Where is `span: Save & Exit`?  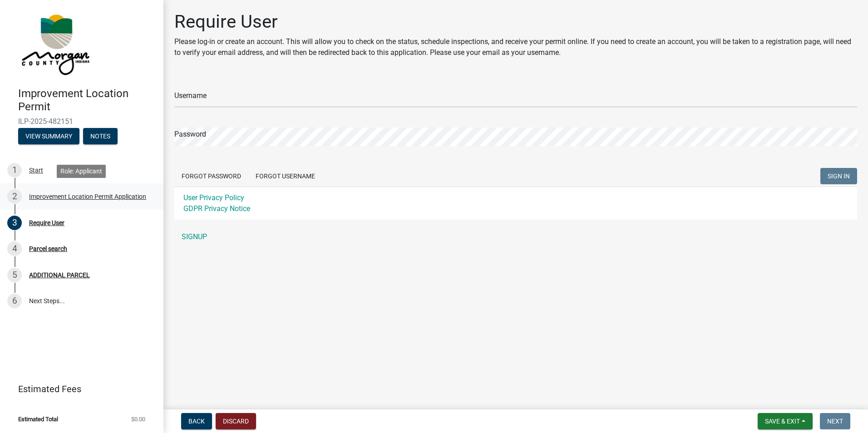
span: Save & Exit is located at coordinates (782, 421).